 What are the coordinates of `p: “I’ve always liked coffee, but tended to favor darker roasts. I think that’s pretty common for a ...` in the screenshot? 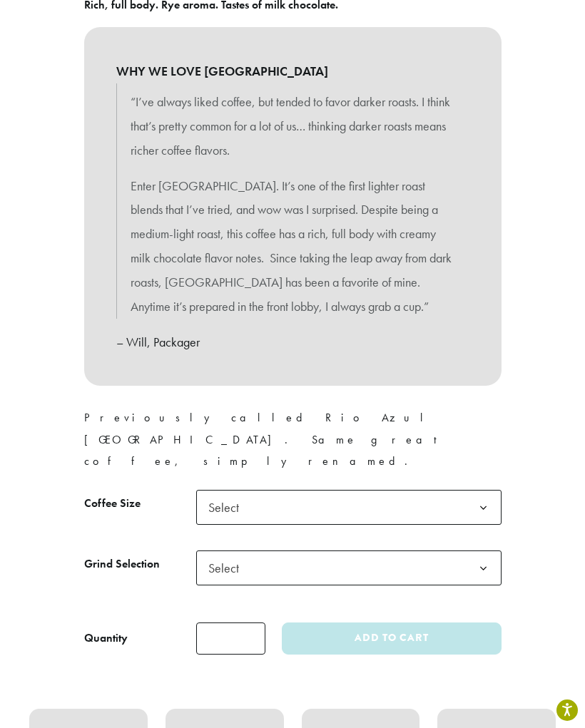 It's located at (292, 125).